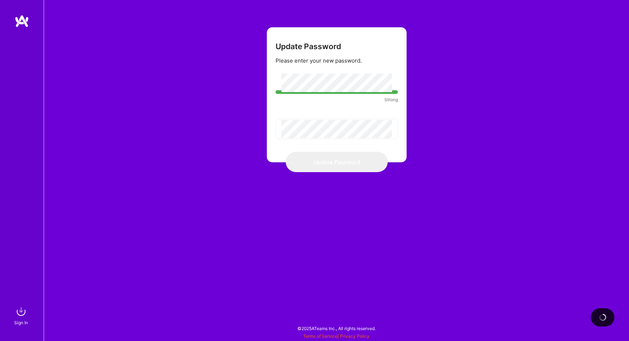 The height and width of the screenshot is (341, 629). Describe the element at coordinates (22, 21) in the screenshot. I see `img: logo` at that location.